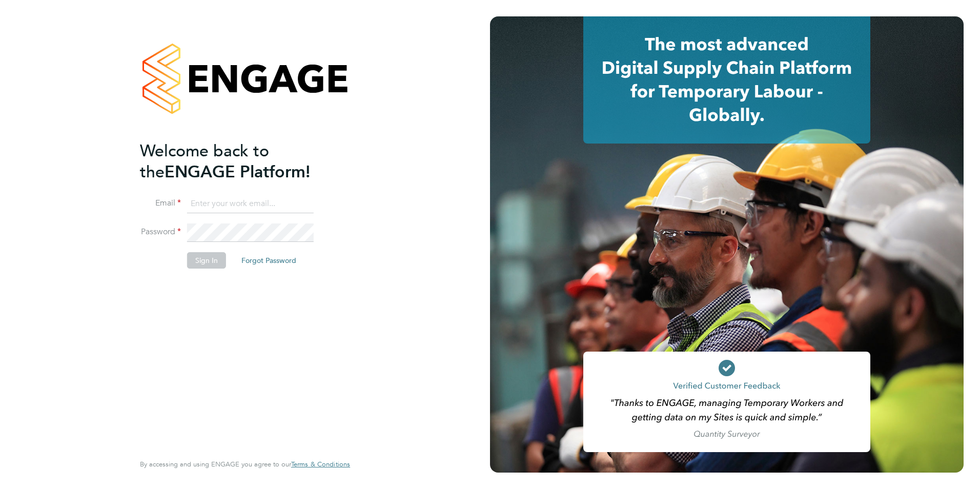 The image size is (980, 489). Describe the element at coordinates (161, 203) in the screenshot. I see `label: Email` at that location.